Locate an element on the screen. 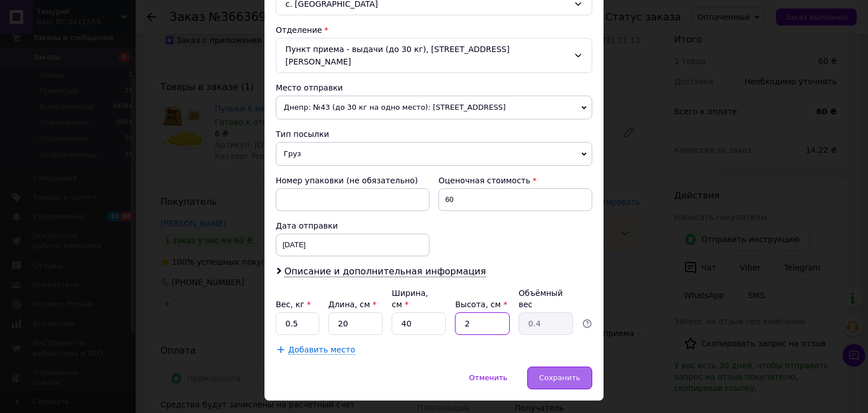  span: Место отправки is located at coordinates (309, 88).